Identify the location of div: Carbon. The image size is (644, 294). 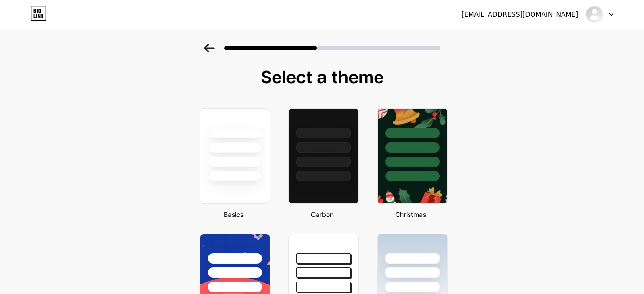
(322, 214).